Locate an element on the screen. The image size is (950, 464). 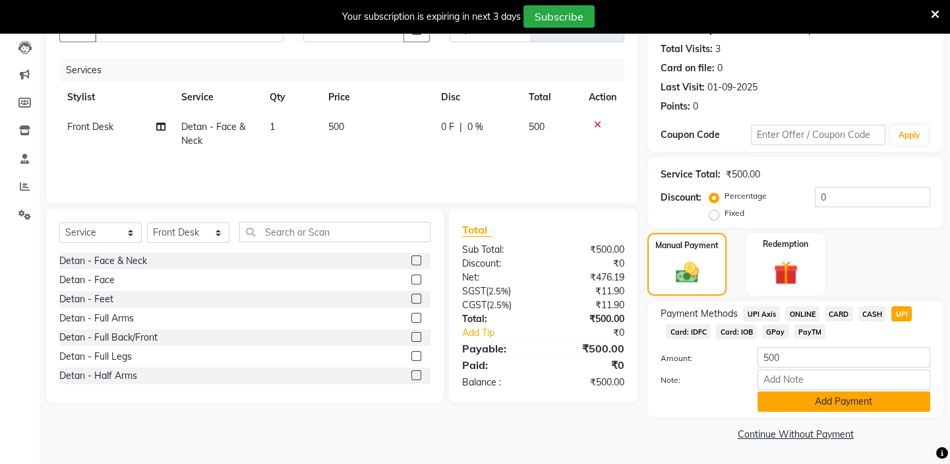
div: Total: is located at coordinates (498, 318).